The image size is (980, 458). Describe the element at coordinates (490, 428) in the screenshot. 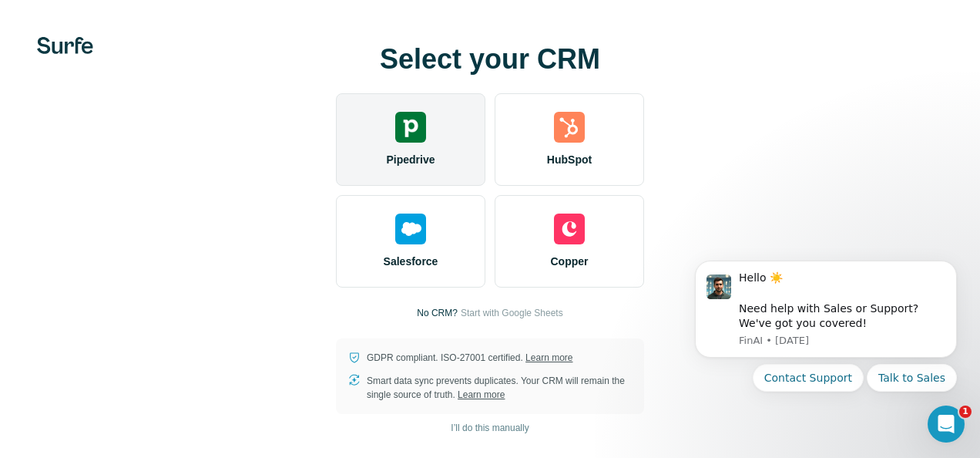

I see `button: I’ll do this manually` at that location.